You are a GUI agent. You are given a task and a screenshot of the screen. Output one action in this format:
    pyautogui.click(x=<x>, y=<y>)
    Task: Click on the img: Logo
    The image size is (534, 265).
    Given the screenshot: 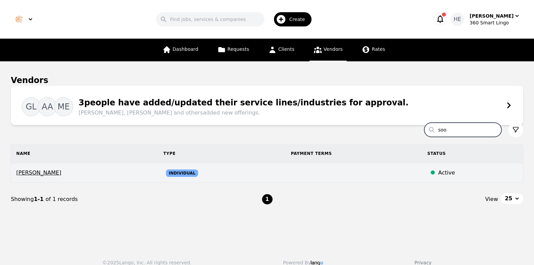 What is the action you would take?
    pyautogui.click(x=19, y=19)
    